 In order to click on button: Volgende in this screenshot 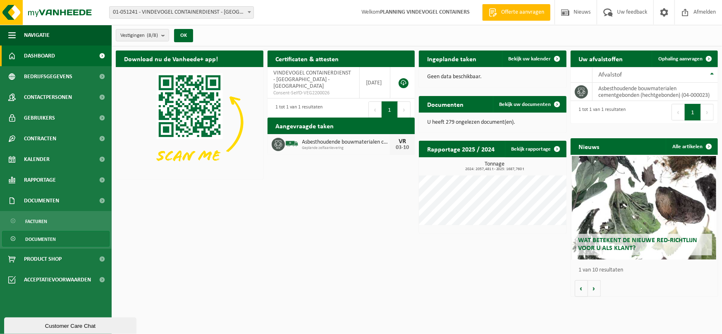, I will do `click(595, 288)`.